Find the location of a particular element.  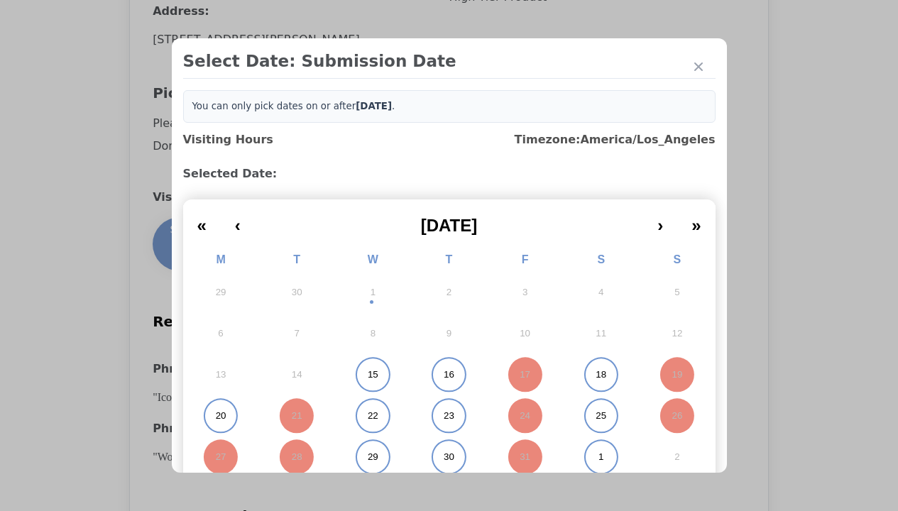

abbr: November 2, 2025 is located at coordinates (676, 457).